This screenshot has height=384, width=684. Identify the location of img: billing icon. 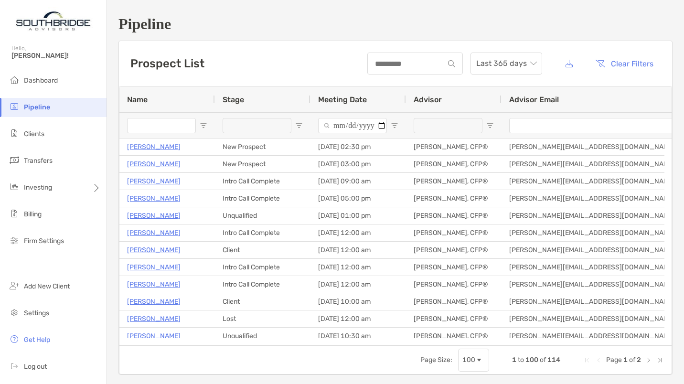
(14, 214).